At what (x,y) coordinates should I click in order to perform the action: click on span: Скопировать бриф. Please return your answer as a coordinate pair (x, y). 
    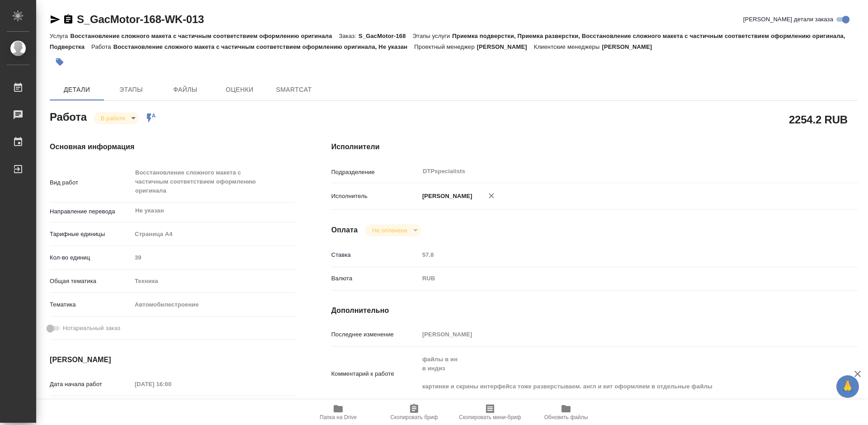
    Looking at the image, I should click on (414, 418).